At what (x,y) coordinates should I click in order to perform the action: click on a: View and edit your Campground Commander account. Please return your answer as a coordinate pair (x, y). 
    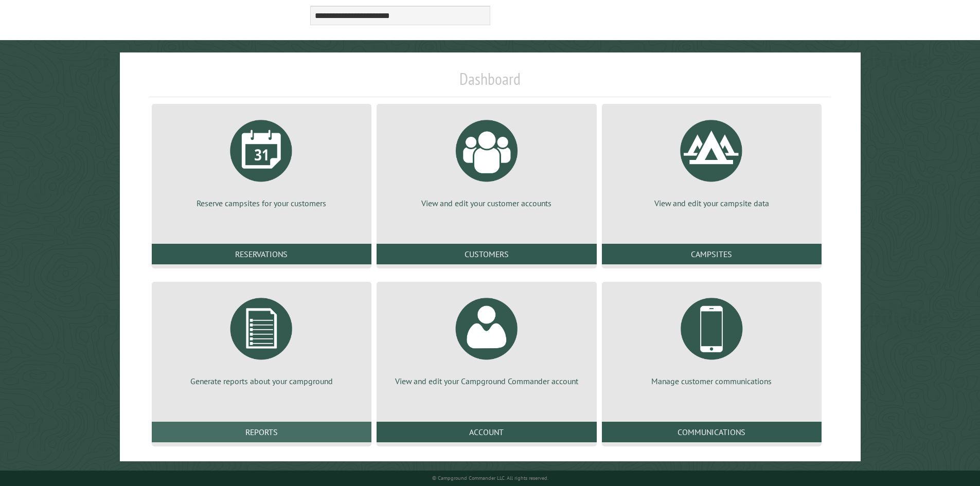
    Looking at the image, I should click on (486, 338).